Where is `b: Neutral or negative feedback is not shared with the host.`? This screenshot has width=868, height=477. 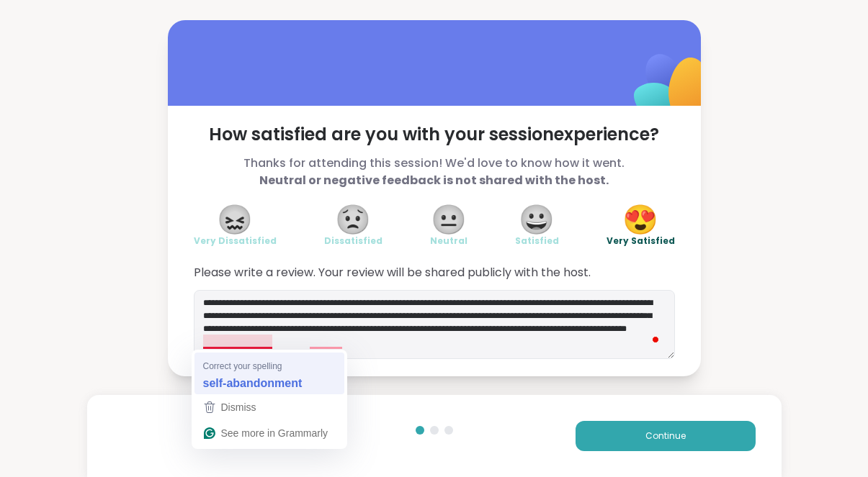
b: Neutral or negative feedback is not shared with the host. is located at coordinates (433, 180).